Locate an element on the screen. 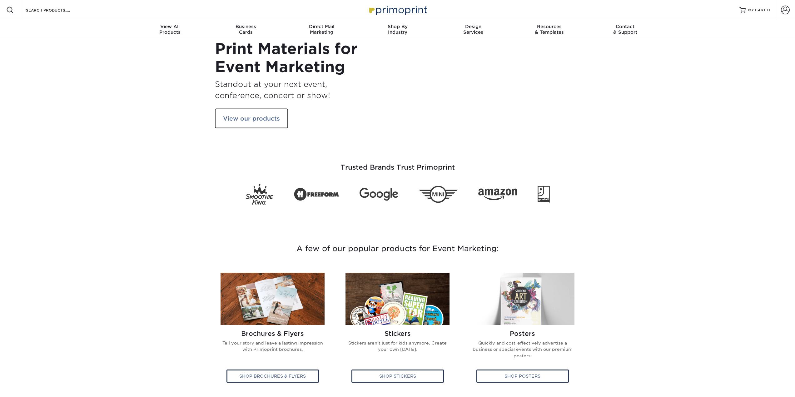  div: Shop Stickers is located at coordinates (398, 376).